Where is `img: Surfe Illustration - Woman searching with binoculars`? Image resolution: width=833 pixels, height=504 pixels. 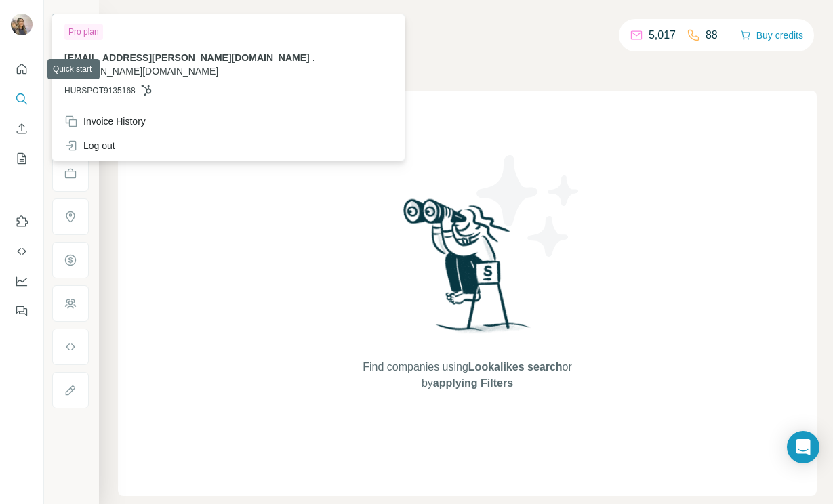 img: Surfe Illustration - Woman searching with binoculars is located at coordinates (468, 270).